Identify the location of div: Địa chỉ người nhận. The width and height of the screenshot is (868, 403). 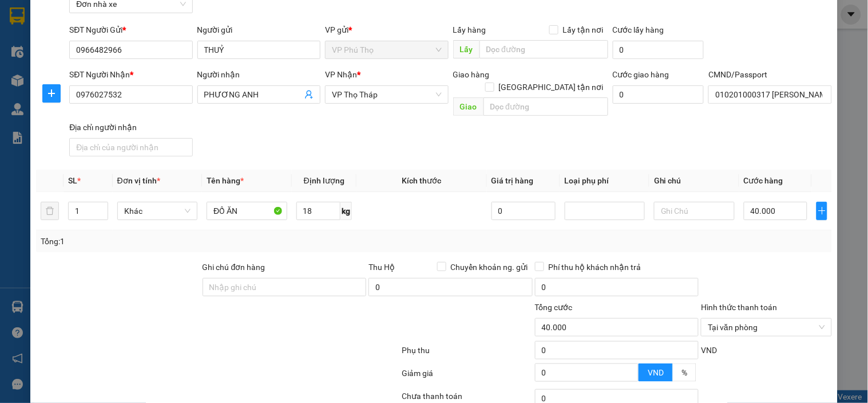
(131, 127).